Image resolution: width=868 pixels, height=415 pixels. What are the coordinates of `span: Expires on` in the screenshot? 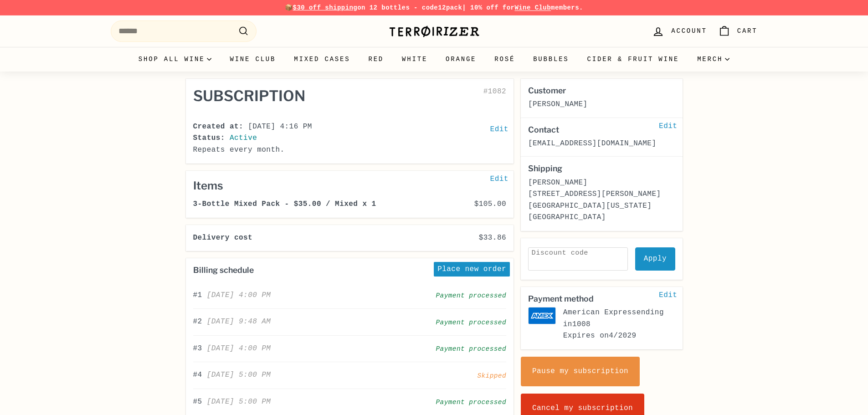 It's located at (586, 336).